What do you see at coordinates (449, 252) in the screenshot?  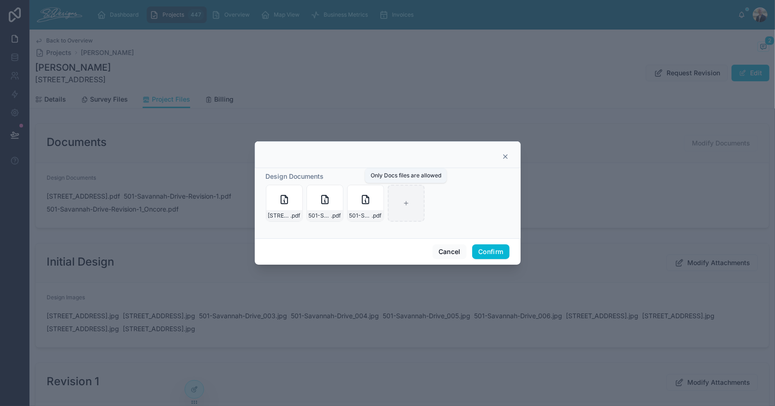 I see `button: Cancel` at bounding box center [449, 252].